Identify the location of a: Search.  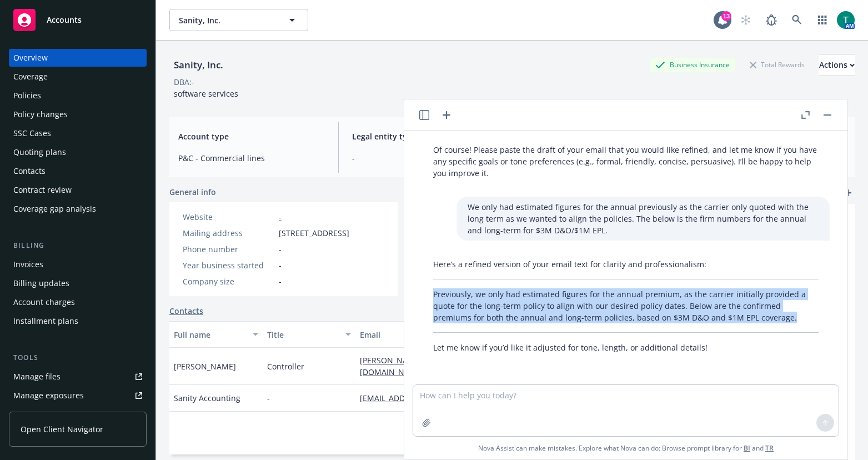
(797, 20).